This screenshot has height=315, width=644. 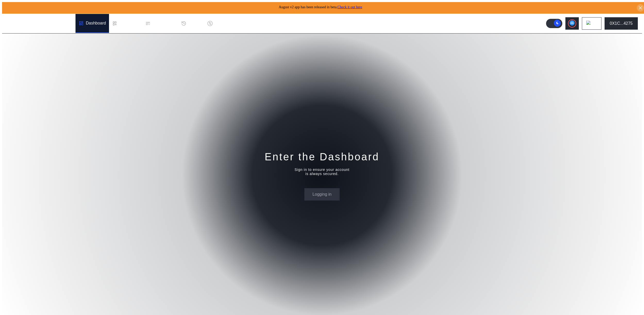 I want to click on div: Sign in to ensure your account is always secured., so click(x=322, y=171).